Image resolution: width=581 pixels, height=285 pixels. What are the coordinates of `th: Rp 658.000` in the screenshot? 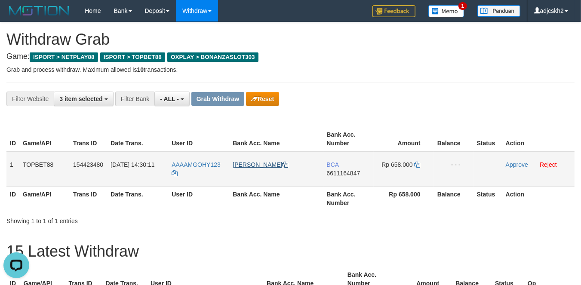 It's located at (403, 198).